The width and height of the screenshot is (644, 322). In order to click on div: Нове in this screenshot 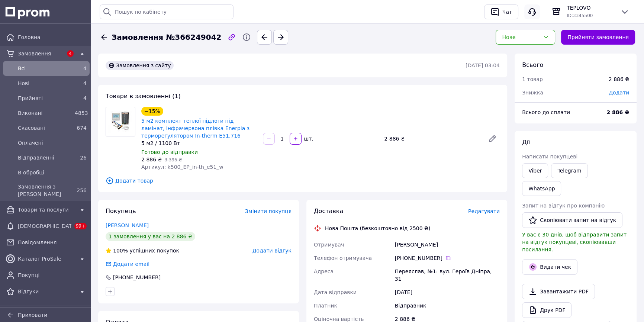, I will do `click(521, 37)`.